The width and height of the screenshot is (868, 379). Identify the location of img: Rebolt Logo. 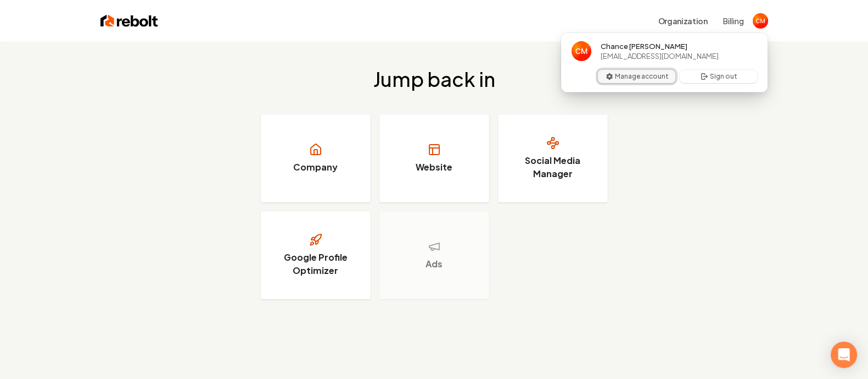
(129, 21).